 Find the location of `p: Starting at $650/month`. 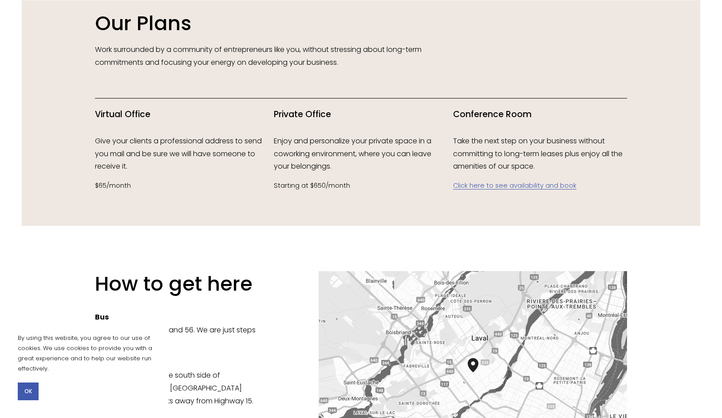

p: Starting at $650/month is located at coordinates (361, 186).